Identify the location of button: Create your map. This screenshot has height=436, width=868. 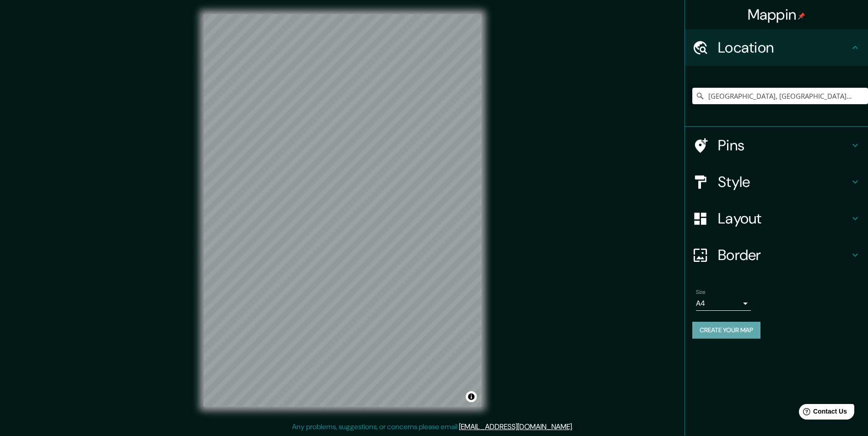
(726, 330).